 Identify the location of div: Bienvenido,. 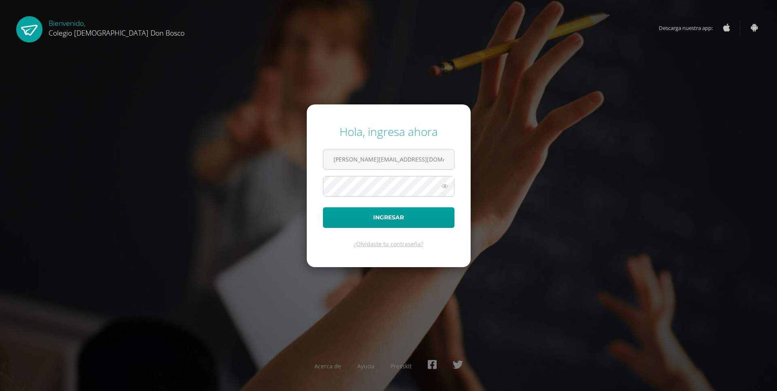
(117, 27).